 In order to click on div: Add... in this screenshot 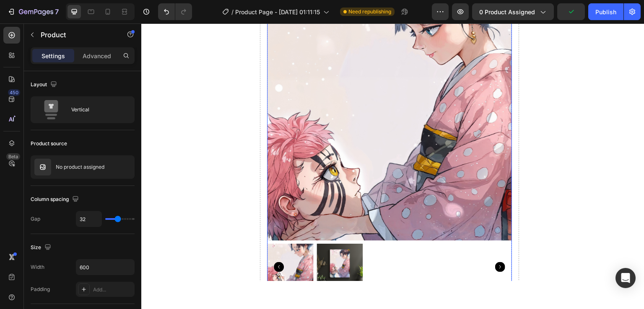, I will do `click(113, 290)`.